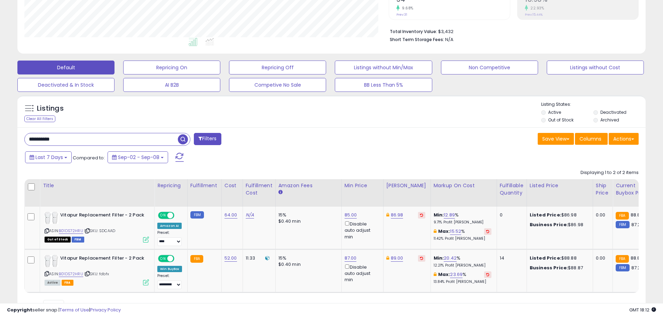 This screenshot has height=317, width=663. Describe the element at coordinates (105, 310) in the screenshot. I see `a: Privacy Policy` at that location.